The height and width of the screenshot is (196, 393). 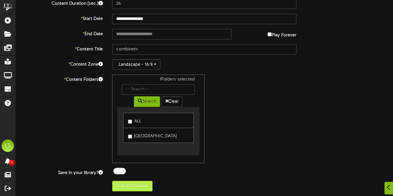 I want to click on span: 0, so click(x=12, y=162).